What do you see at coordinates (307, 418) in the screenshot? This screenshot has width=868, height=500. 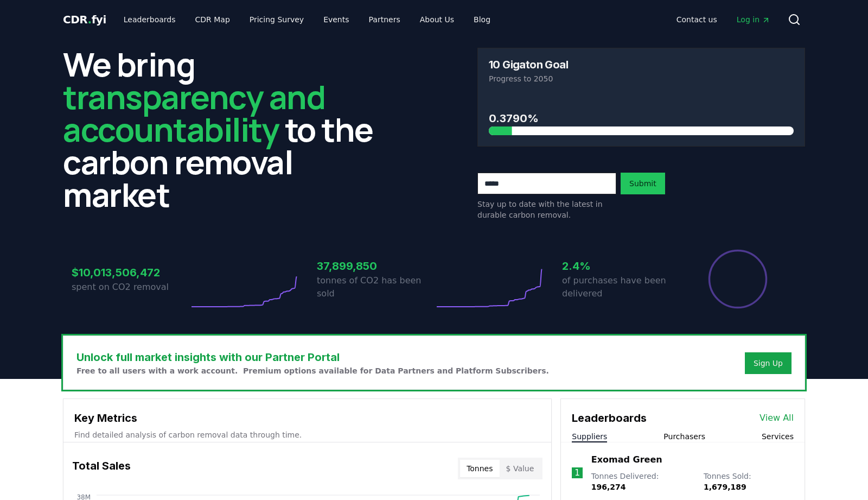 I see `h3: Key Metrics` at bounding box center [307, 418].